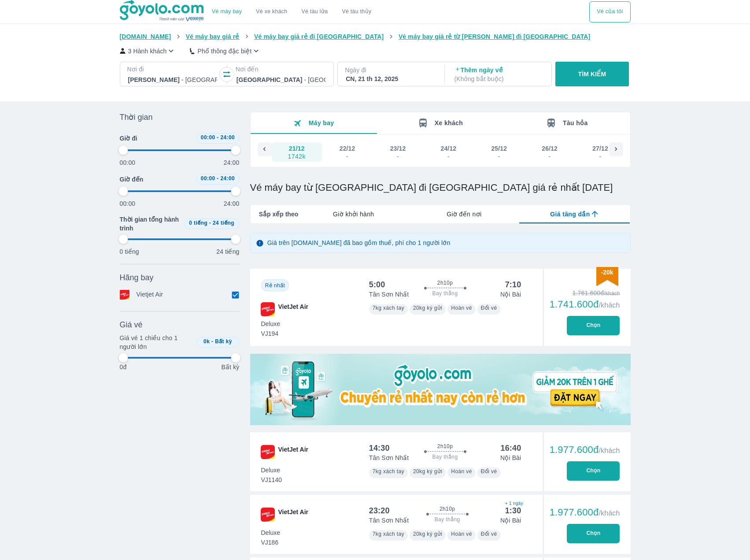 Image resolution: width=750 pixels, height=560 pixels. Describe the element at coordinates (198, 223) in the screenshot. I see `span: 0 tiếng` at that location.